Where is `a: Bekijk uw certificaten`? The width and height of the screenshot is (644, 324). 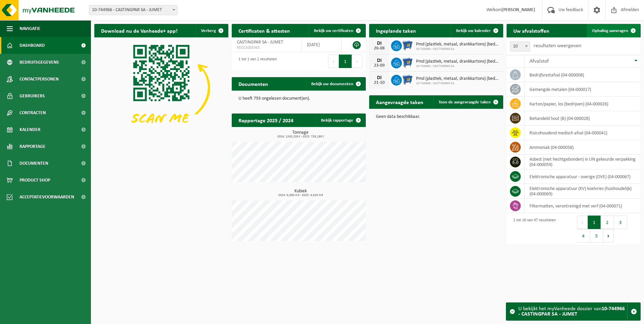 a: Bekijk uw certificaten is located at coordinates (337, 31).